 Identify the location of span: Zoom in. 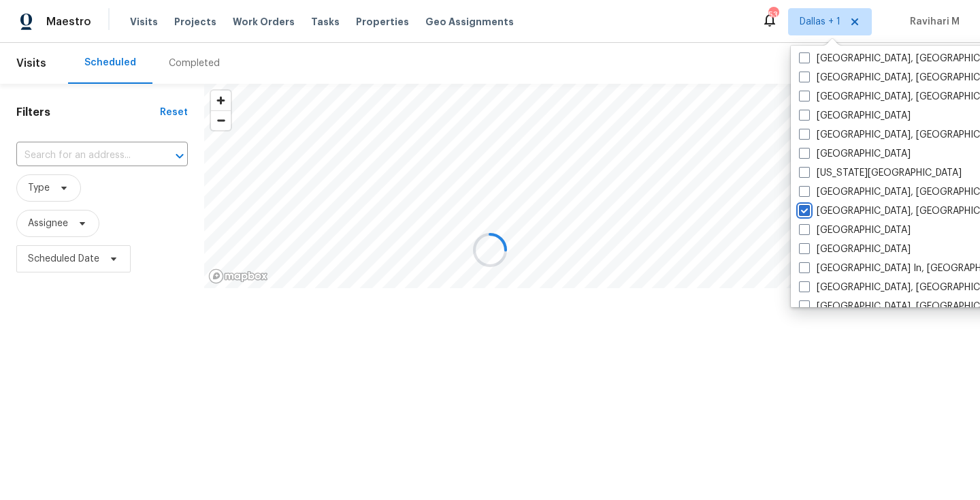
(220, 100).